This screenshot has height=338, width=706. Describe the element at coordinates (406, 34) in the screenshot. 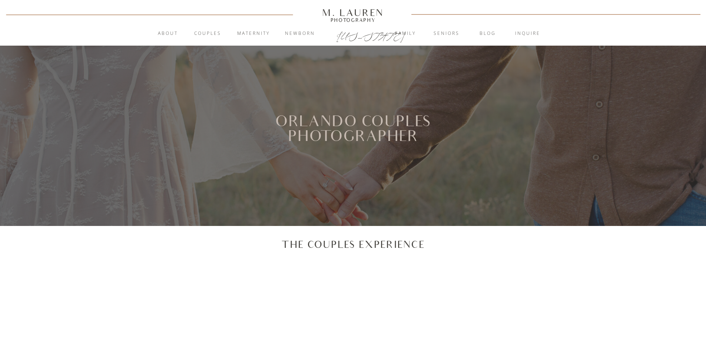

I see `nav: Family` at that location.